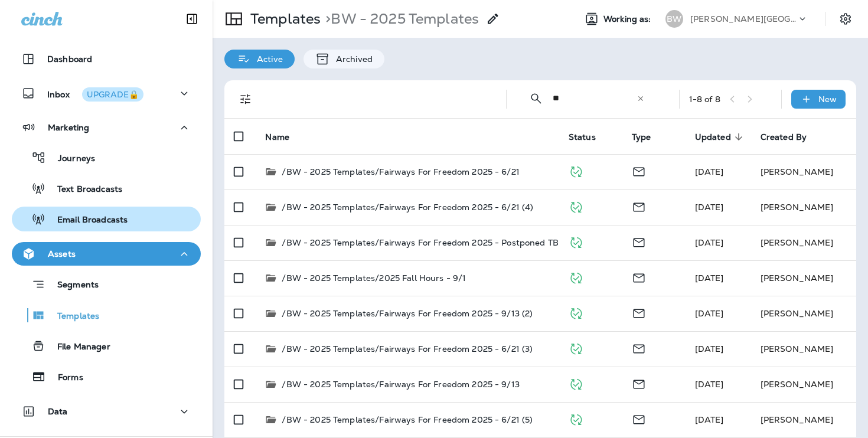 Image resolution: width=868 pixels, height=438 pixels. I want to click on p: /BW - 2025 Templates/Fairways For Freedom 2025 - 6/21 (4), so click(407, 207).